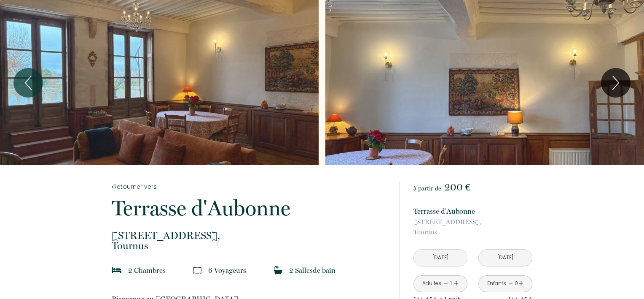 The width and height of the screenshot is (644, 299). Describe the element at coordinates (451, 283) in the screenshot. I see `div: 1` at that location.